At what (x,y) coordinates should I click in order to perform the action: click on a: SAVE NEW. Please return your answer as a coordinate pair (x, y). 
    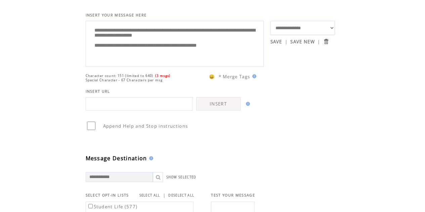
    Looking at the image, I should click on (302, 42).